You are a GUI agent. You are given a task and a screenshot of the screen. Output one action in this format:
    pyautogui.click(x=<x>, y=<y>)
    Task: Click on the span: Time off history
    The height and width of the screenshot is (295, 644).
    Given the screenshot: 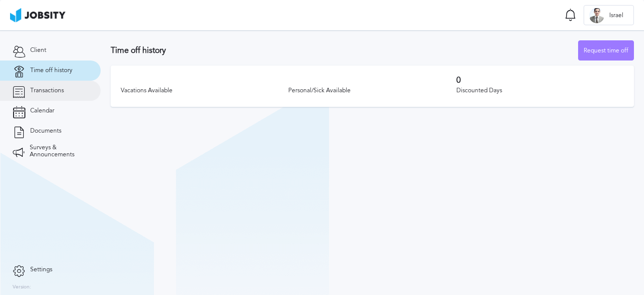 What is the action you would take?
    pyautogui.click(x=51, y=70)
    